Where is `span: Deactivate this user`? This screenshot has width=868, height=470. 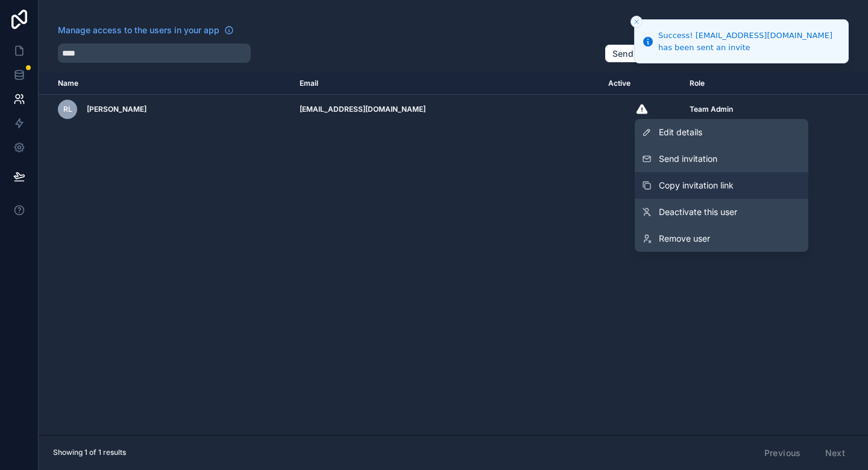
span: Deactivate this user is located at coordinates (698, 211).